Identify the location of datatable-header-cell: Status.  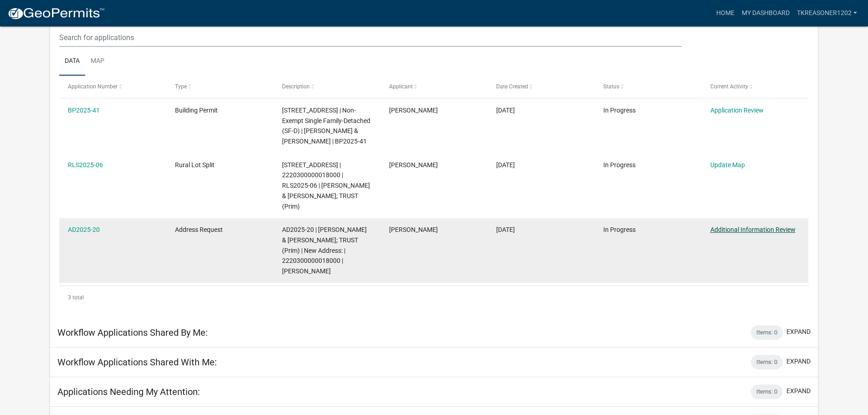
(648, 86).